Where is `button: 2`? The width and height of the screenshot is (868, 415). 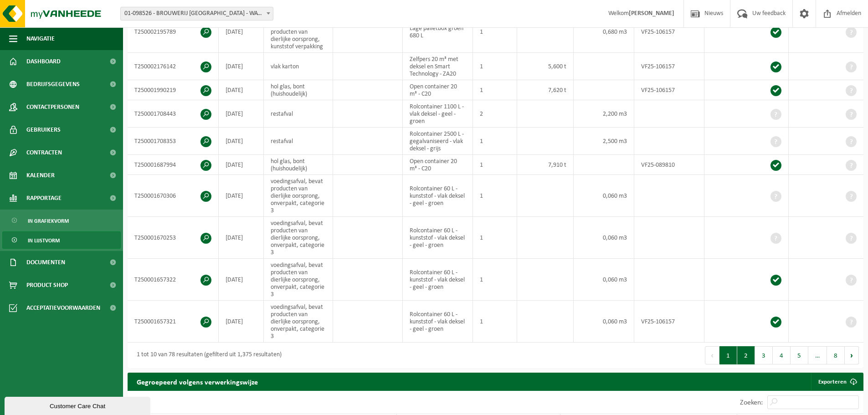
button: 2 is located at coordinates (746, 356).